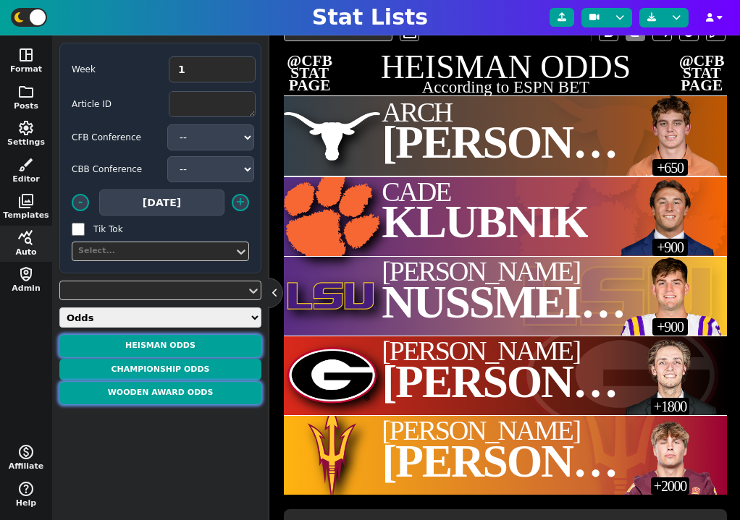 This screenshot has width=740, height=520. I want to click on div: +1800, so click(670, 407).